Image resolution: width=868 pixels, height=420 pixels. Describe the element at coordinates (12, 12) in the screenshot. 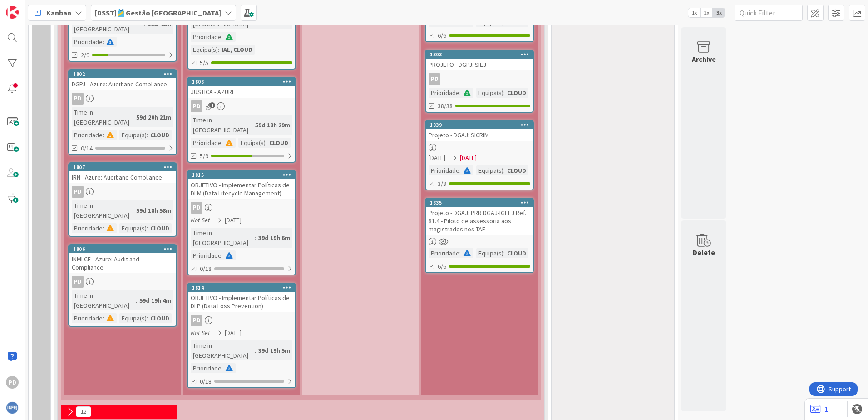

I see `img: Visit kanbanzone.com` at that location.